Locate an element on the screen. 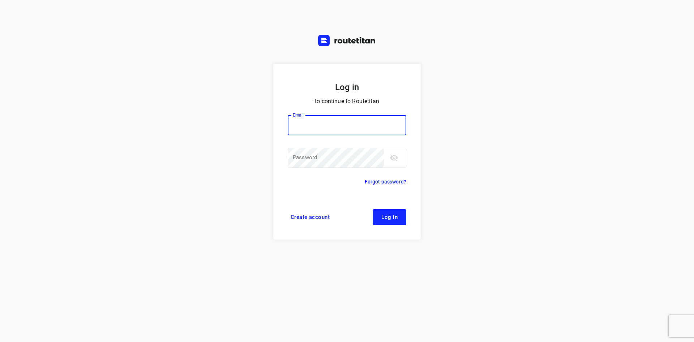  span: Log in is located at coordinates (389, 217).